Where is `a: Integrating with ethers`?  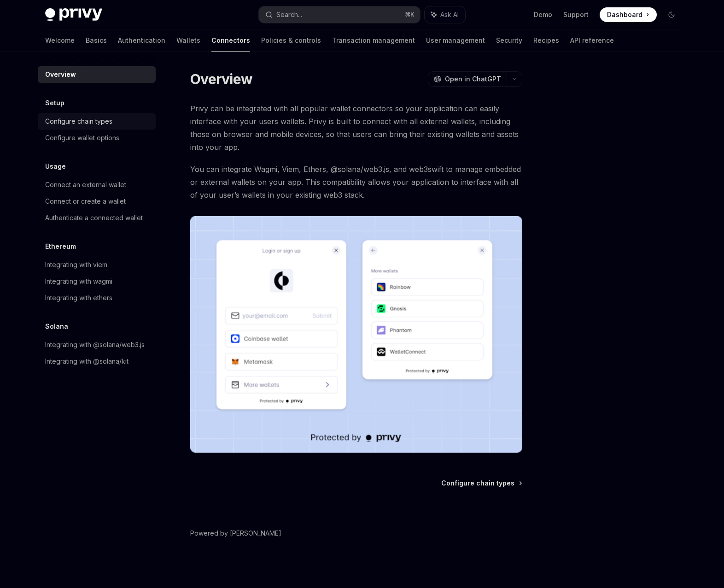 a: Integrating with ethers is located at coordinates (97, 298).